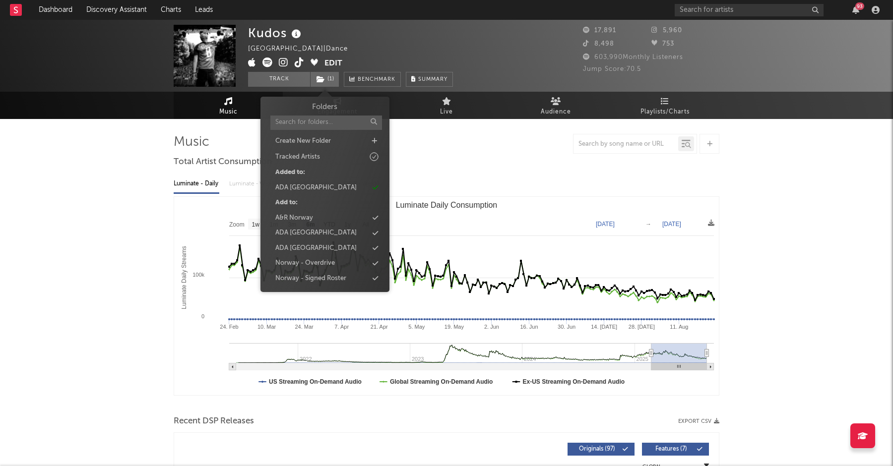 This screenshot has height=466, width=893. I want to click on text: 21. Apr, so click(379, 327).